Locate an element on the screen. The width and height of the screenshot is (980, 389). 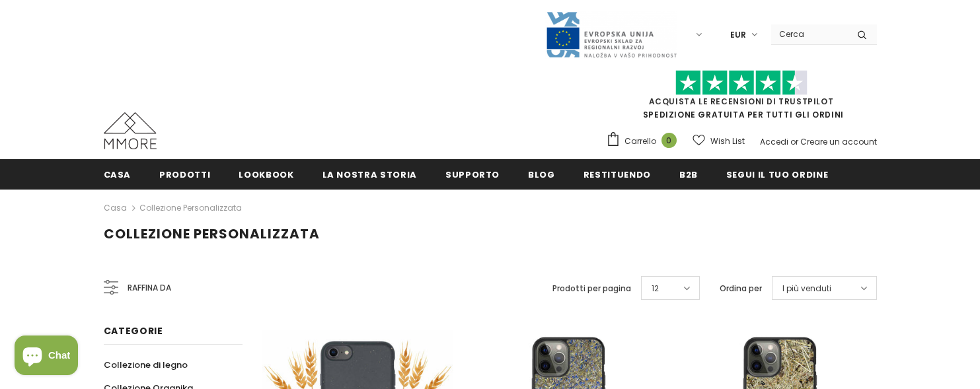
span: Wish List is located at coordinates (727, 142).